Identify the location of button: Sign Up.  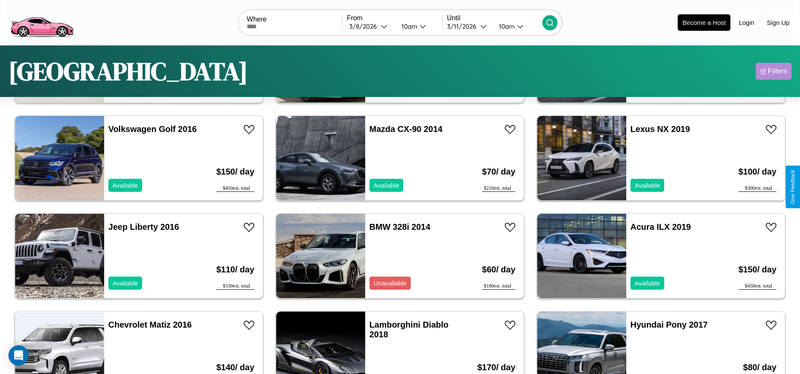
(778, 22).